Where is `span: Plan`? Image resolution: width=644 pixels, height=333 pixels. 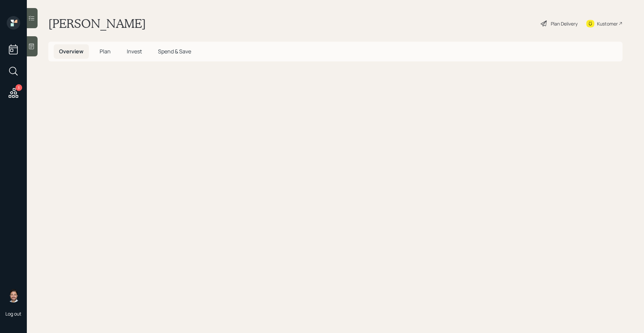
span: Plan is located at coordinates (105, 51).